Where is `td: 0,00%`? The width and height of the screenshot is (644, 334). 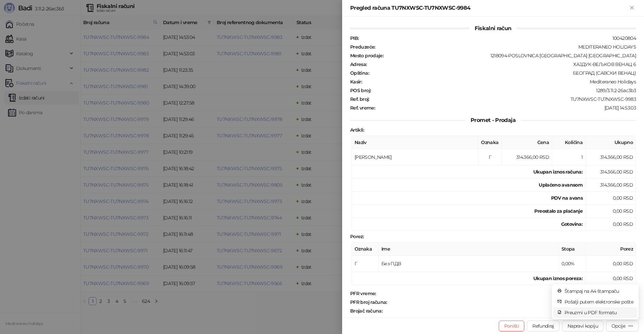
td: 0,00% is located at coordinates (572, 264).